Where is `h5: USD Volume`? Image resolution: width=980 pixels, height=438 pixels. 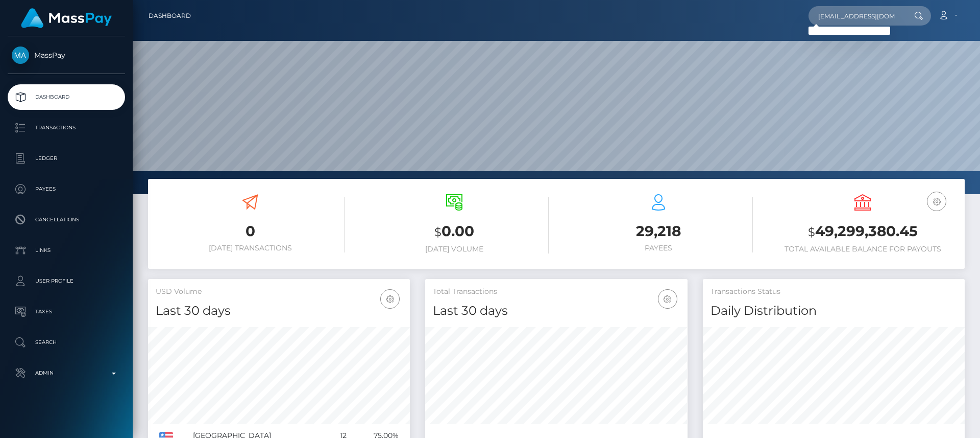
h5: USD Volume is located at coordinates (278, 291).